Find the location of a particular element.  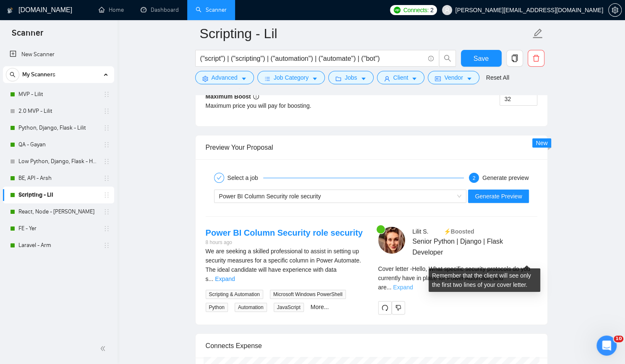

span: check is located at coordinates (219, 178).